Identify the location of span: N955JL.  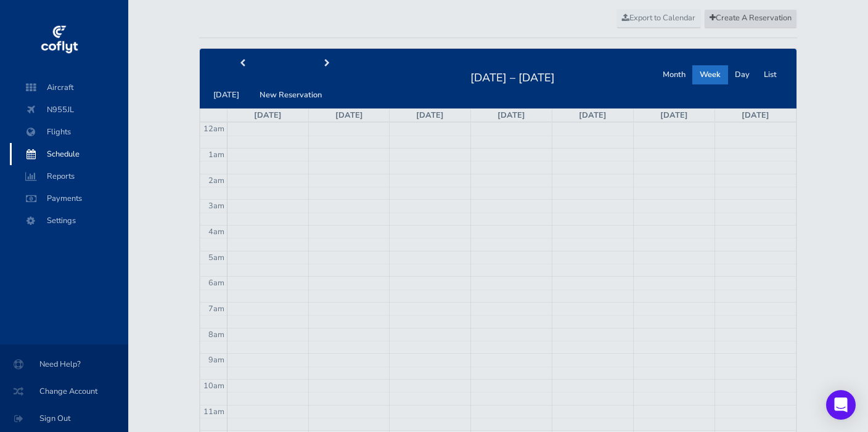
(69, 110).